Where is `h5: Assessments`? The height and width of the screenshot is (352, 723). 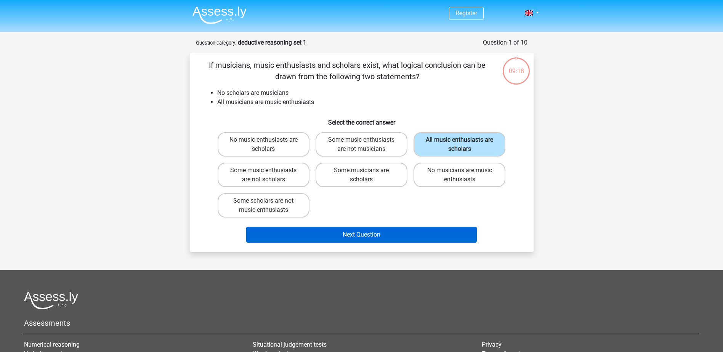 h5: Assessments is located at coordinates (361, 323).